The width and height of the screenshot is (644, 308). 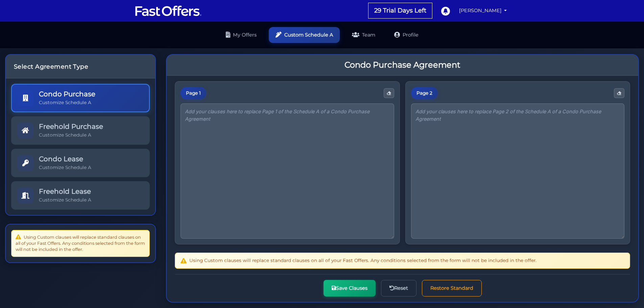 What do you see at coordinates (65, 192) in the screenshot?
I see `h5: Freehold Lease` at bounding box center [65, 192].